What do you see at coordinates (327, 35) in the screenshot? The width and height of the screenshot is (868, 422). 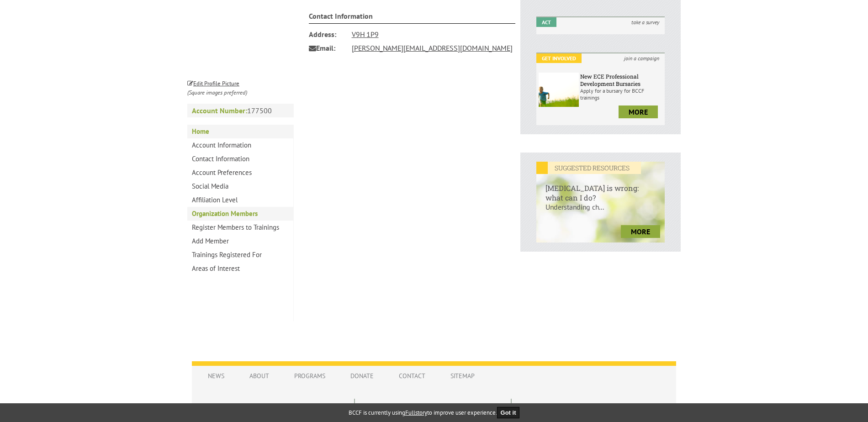 I see `span: Address` at bounding box center [327, 35].